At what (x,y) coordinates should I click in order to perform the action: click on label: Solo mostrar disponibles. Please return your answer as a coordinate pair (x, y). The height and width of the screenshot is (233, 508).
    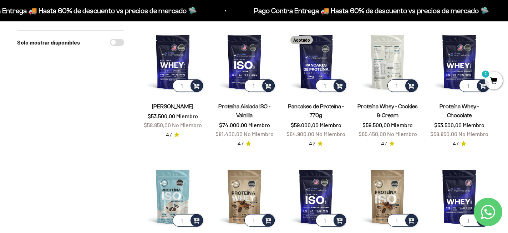
    Looking at the image, I should click on (48, 42).